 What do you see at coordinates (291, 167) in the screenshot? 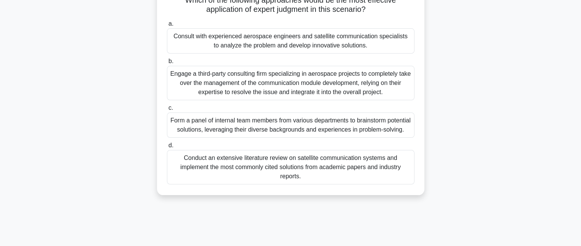
I see `div: Conduct an extensive literature review on satellite communication systems and implement the most ...` at bounding box center [291, 167].